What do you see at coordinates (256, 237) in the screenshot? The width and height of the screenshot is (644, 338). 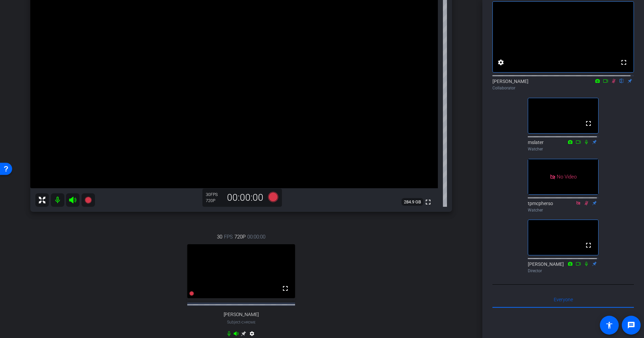 I see `span: 00:00:00` at bounding box center [256, 237].